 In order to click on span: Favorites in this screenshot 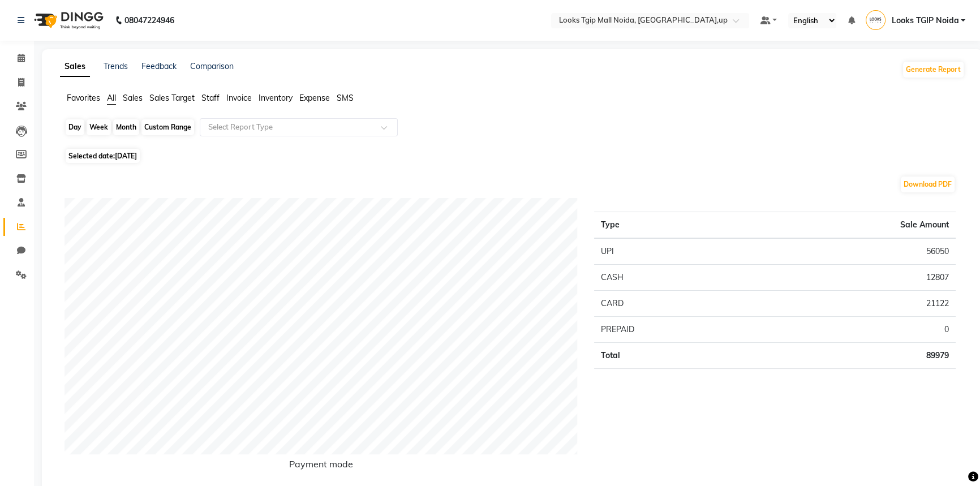, I will do `click(83, 98)`.